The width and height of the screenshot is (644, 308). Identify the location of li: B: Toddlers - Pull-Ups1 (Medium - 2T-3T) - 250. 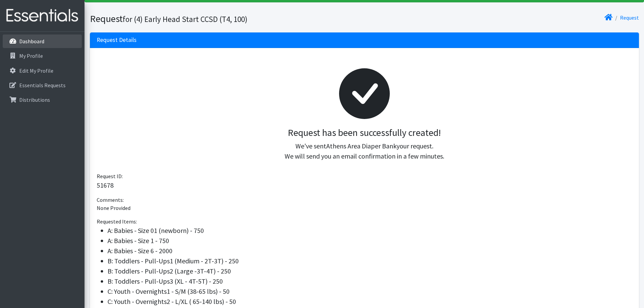
(370, 261).